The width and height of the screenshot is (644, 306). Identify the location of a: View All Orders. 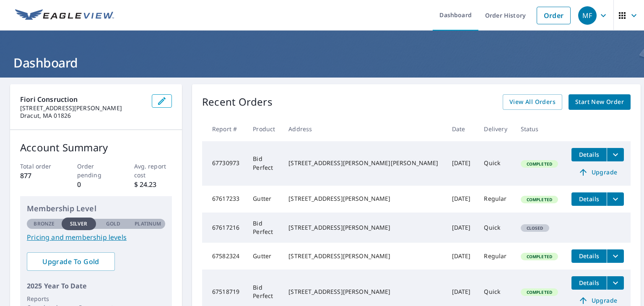
(532, 102).